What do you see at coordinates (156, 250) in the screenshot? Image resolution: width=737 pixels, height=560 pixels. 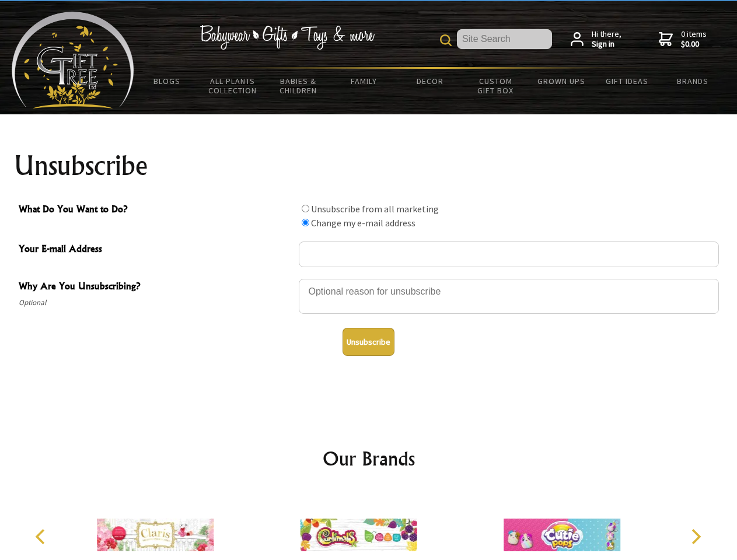 I see `span: Your E-mail Address` at bounding box center [156, 250].